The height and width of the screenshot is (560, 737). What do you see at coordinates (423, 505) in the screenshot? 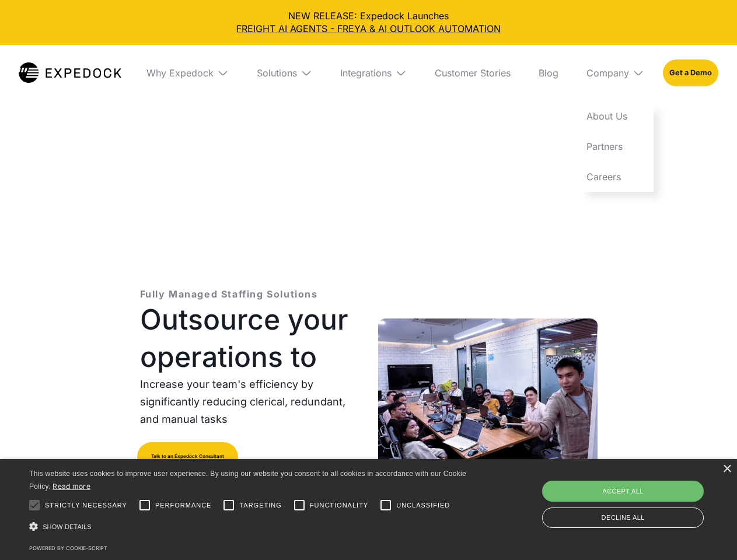
I see `span: Unclassified` at bounding box center [423, 505].